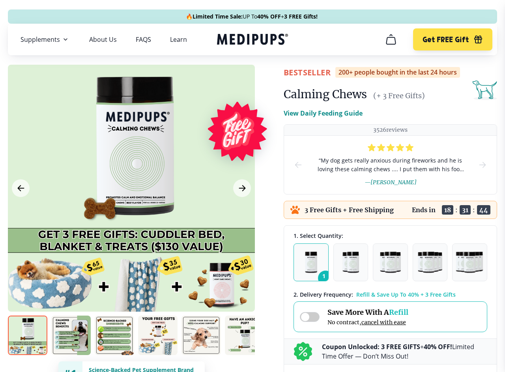 The image size is (505, 372). What do you see at coordinates (325, 94) in the screenshot?
I see `h1: Calming Chews` at bounding box center [325, 94].